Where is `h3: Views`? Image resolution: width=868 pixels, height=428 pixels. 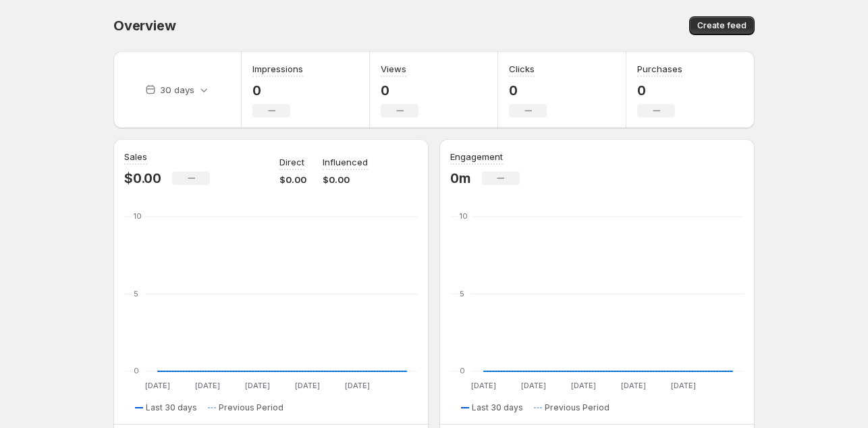
h3: Views is located at coordinates (393, 69).